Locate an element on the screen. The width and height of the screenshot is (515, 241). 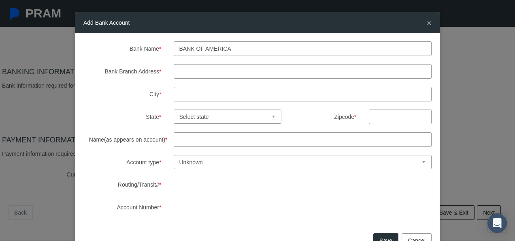
label: Bank Branch Address is located at coordinates (122, 71).